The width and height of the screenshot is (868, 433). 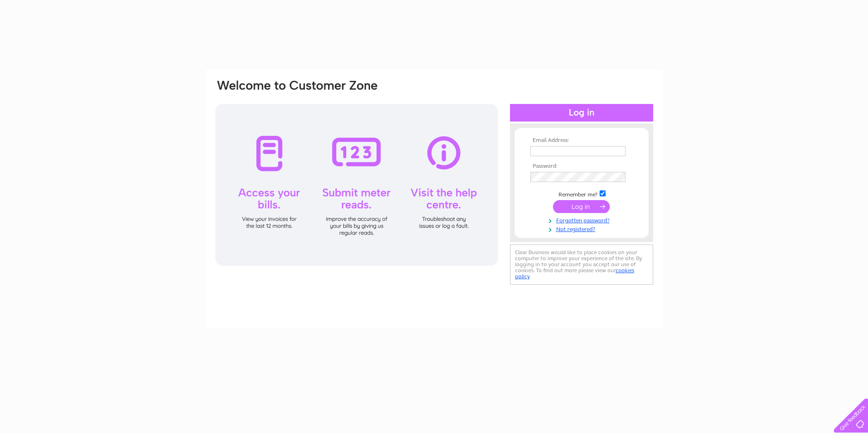 What do you see at coordinates (575, 273) in the screenshot?
I see `a: cookies policy` at bounding box center [575, 273].